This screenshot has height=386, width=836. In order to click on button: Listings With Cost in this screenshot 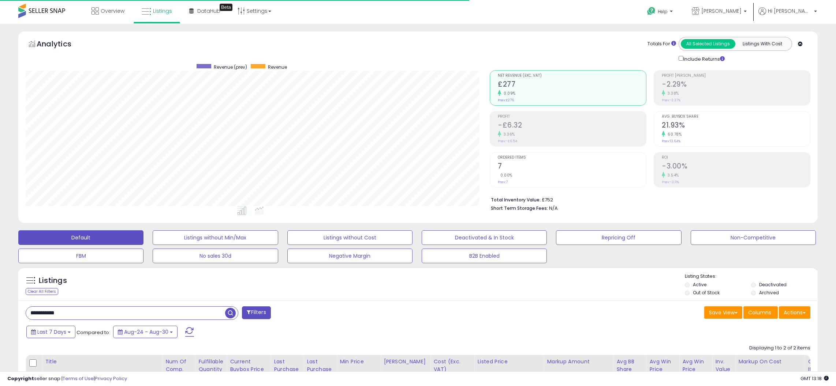, I will do `click(762, 44)`.